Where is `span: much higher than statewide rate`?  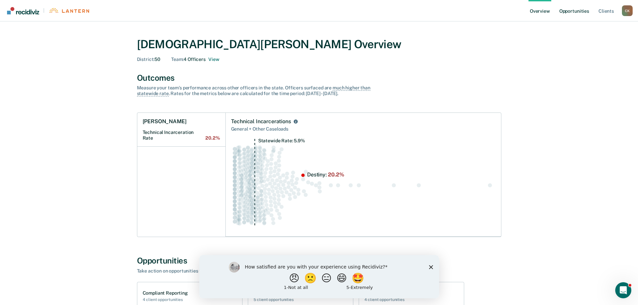
span: much higher than statewide rate is located at coordinates (253, 91).